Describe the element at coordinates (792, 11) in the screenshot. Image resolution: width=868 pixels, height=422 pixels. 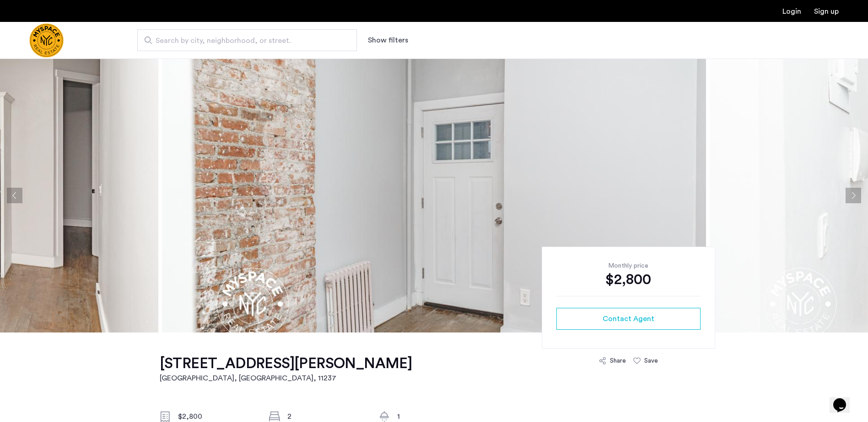
I see `a: Login` at that location.